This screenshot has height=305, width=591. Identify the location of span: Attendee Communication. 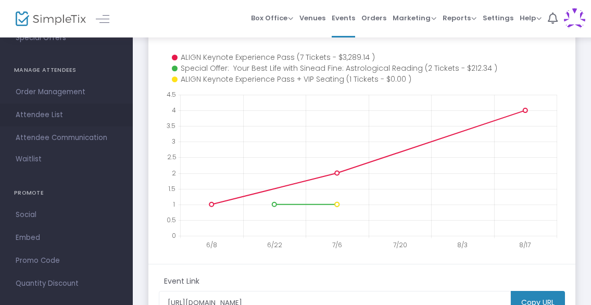
(66, 138).